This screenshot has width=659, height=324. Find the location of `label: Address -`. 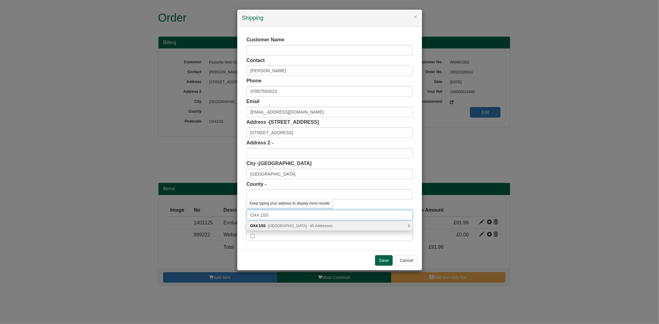

label: Address - is located at coordinates (283, 122).